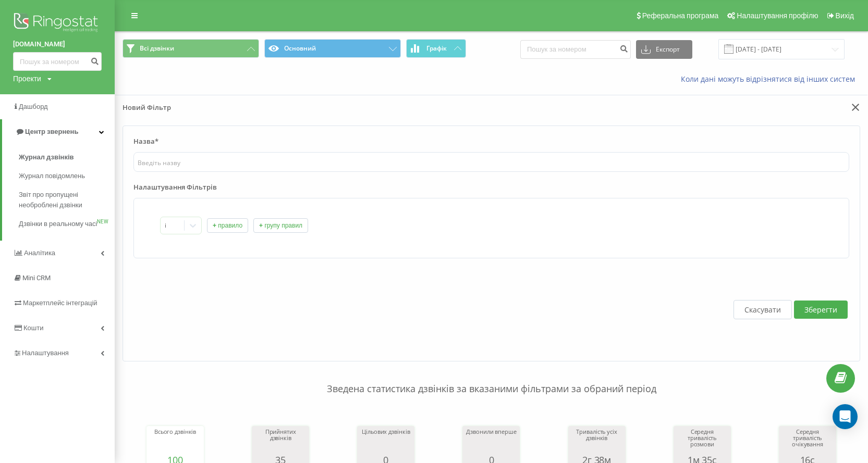 This screenshot has height=463, width=868. What do you see at coordinates (157, 48) in the screenshot?
I see `span: Всі дзвінки` at bounding box center [157, 48].